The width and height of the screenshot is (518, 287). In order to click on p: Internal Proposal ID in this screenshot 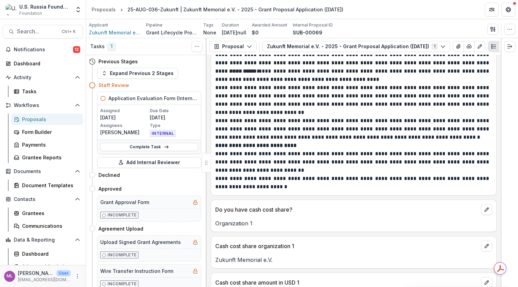, I will do `click(312, 25)`.